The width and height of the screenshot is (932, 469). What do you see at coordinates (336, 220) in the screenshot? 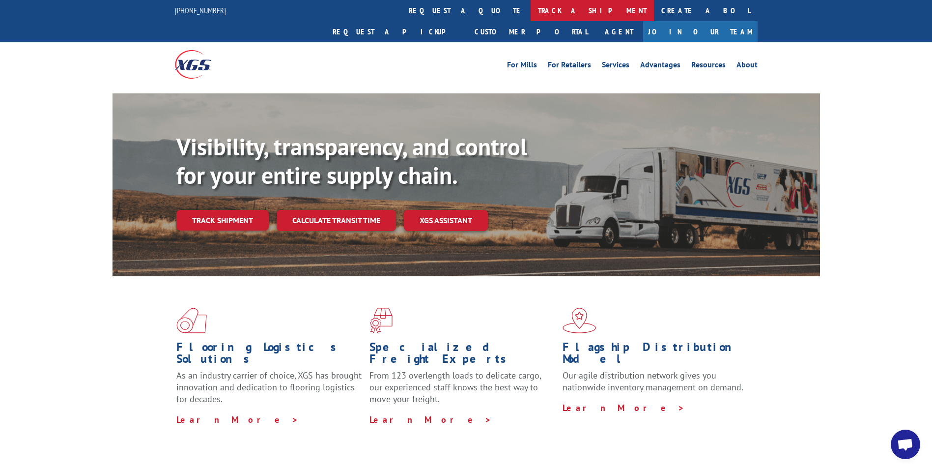
I see `a: Calculate transit time` at bounding box center [336, 220].